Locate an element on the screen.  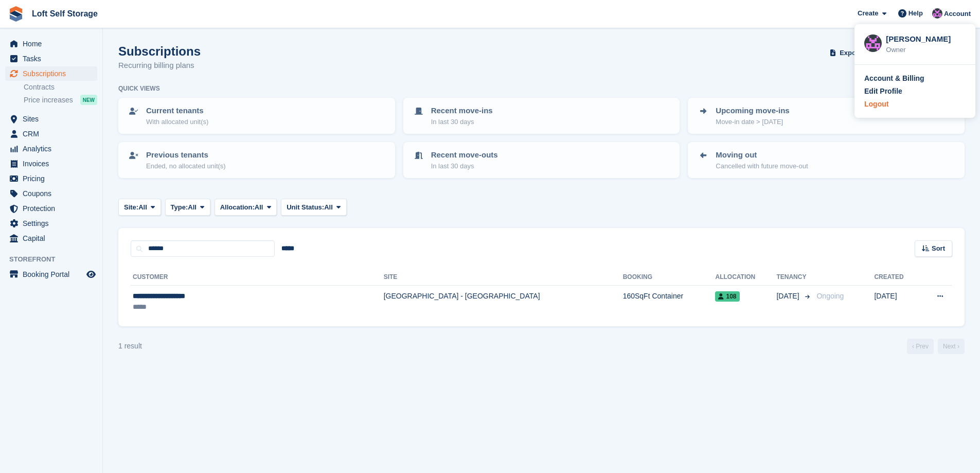
p: Previous tenants is located at coordinates (185, 155).